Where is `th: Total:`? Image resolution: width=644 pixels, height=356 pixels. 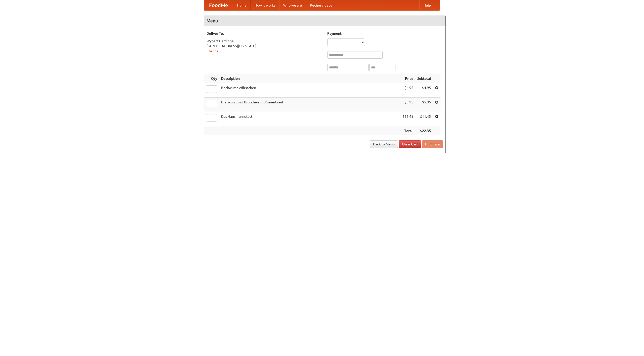 th: Total: is located at coordinates (407, 131).